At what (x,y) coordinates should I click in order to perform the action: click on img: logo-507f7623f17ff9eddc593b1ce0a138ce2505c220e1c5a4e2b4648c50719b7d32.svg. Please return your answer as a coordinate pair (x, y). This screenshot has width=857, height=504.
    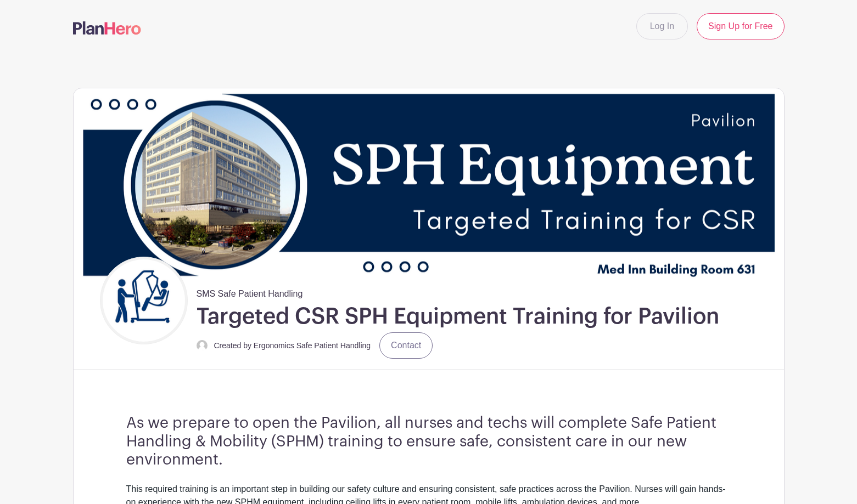
    Looking at the image, I should click on (107, 28).